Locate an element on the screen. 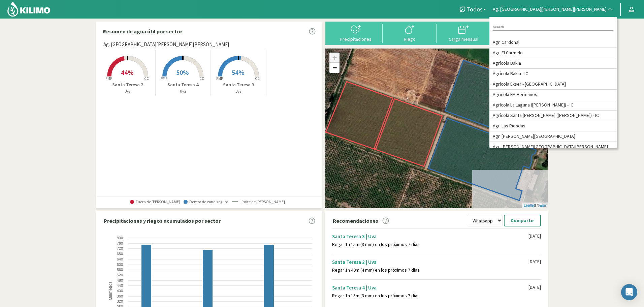 The image size is (644, 307). div: Santa Teresa 4 | Uva is located at coordinates (430, 288).